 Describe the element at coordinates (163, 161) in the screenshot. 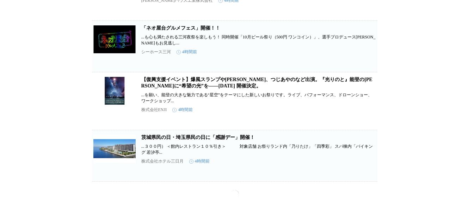

I see `p: 株式会社ホテル三日月` at that location.